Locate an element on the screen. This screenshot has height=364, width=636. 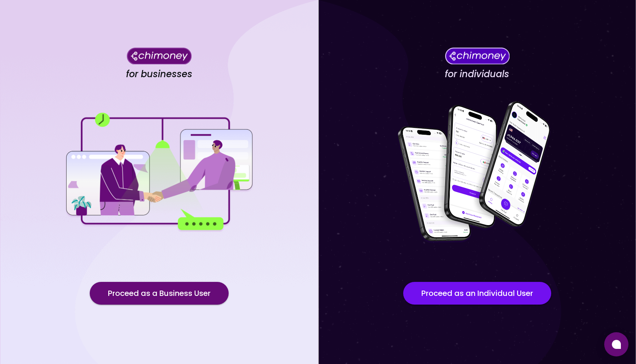
img: Chimoney for individuals is located at coordinates (477, 56).